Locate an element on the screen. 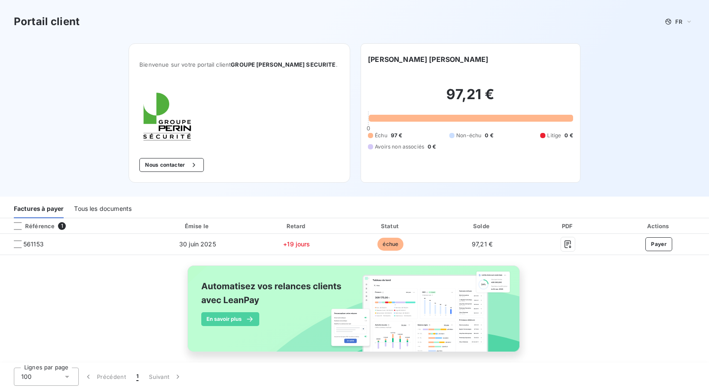  button: Payer is located at coordinates (659, 244).